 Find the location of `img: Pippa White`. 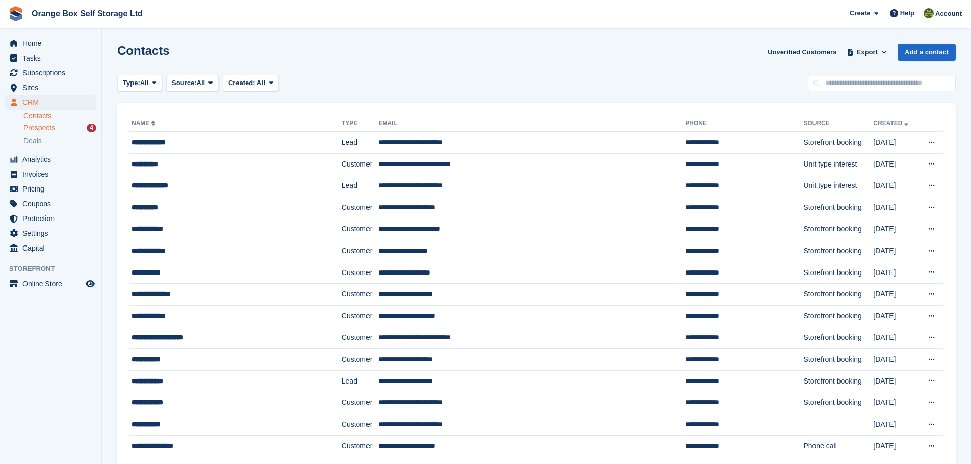

img: Pippa White is located at coordinates (928, 13).